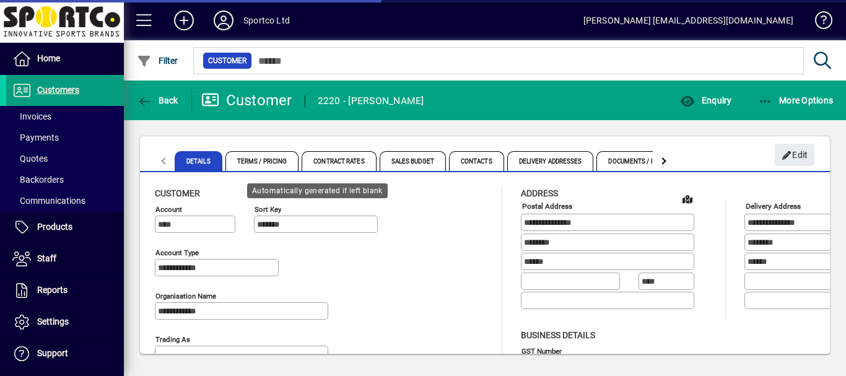 This screenshot has width=846, height=376. Describe the element at coordinates (177, 253) in the screenshot. I see `mat-label: Account Type` at that location.